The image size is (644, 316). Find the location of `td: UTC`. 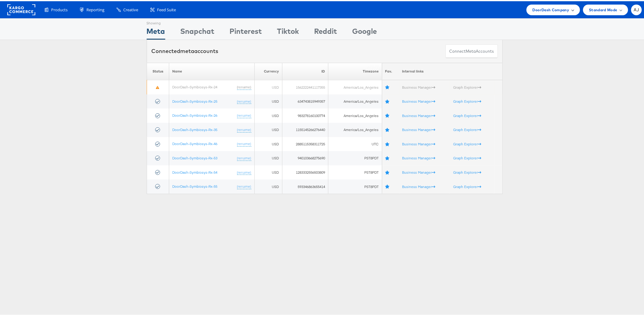

td: UTC is located at coordinates (355, 143).